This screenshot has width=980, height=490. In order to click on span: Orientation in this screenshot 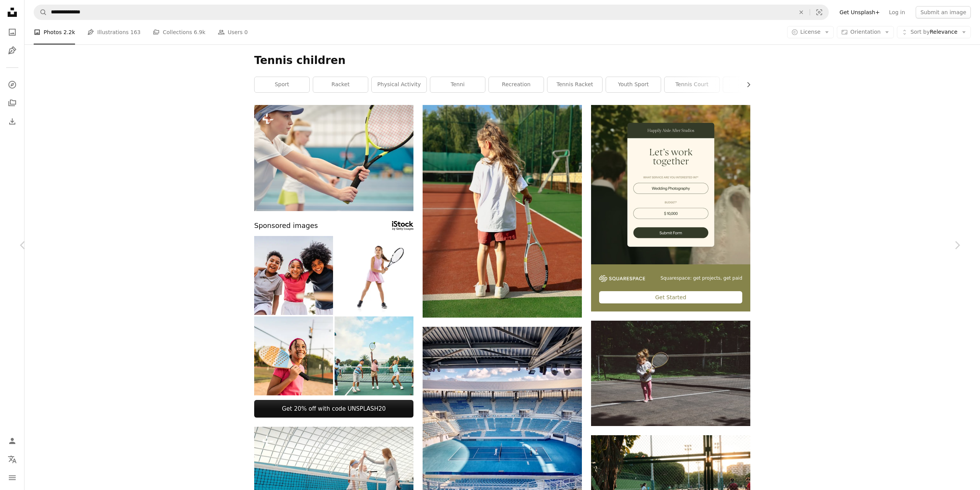, I will do `click(865, 32)`.